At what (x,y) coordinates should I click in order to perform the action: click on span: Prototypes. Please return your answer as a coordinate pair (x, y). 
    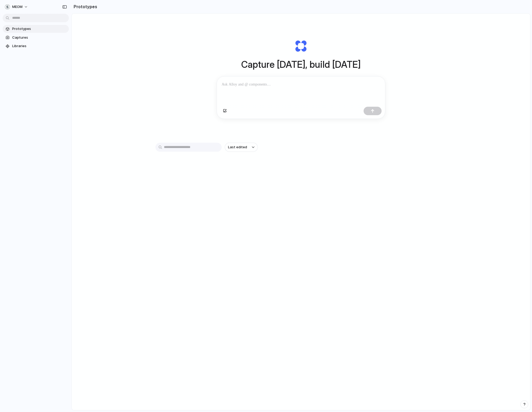
    Looking at the image, I should click on (40, 29).